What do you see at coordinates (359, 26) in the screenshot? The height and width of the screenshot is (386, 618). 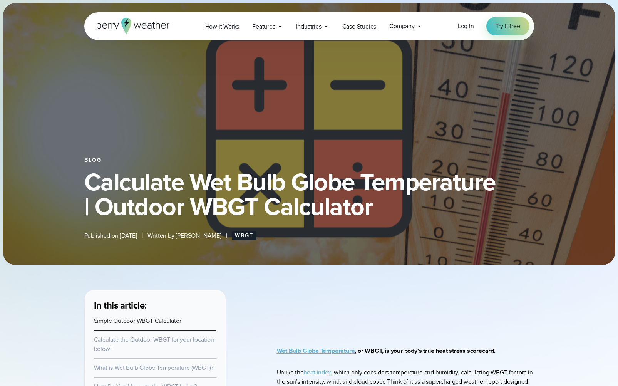 I see `a: Case Studies` at bounding box center [359, 26].